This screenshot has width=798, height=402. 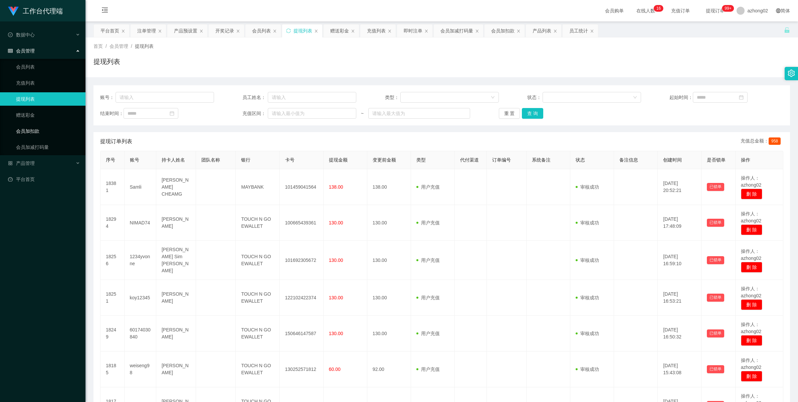 What do you see at coordinates (681, 11) in the screenshot?
I see `span: 充值订单` at bounding box center [681, 11].